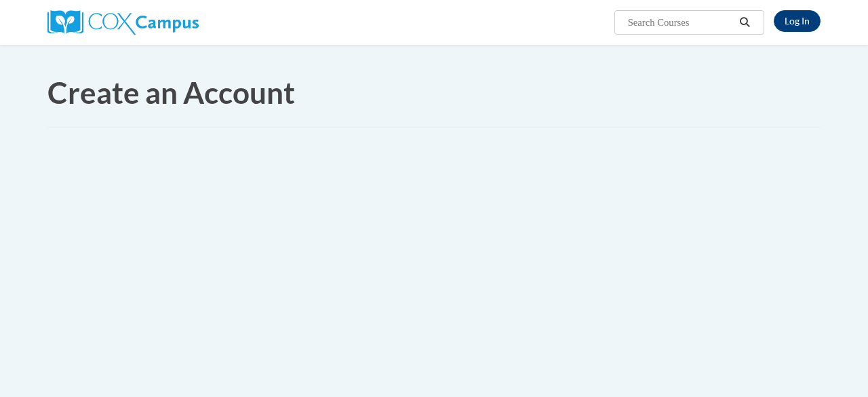  What do you see at coordinates (123, 21) in the screenshot?
I see `a: Cox Campus` at bounding box center [123, 21].